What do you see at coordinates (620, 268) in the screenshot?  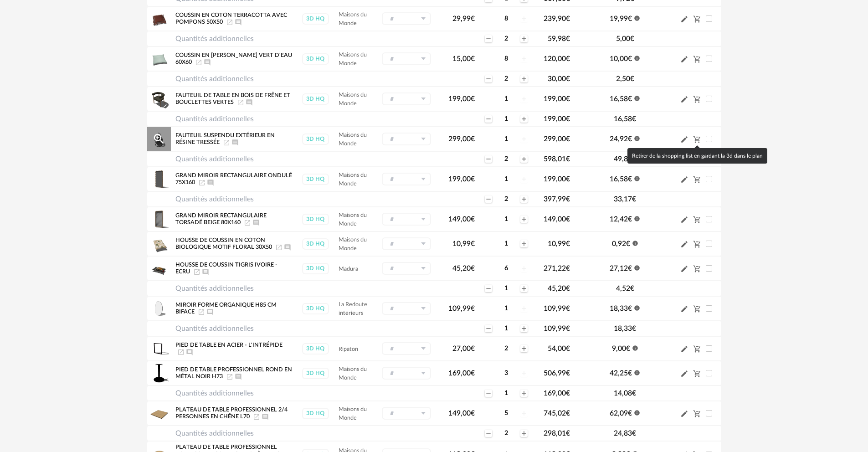 I see `span: 27,12` at bounding box center [620, 268].